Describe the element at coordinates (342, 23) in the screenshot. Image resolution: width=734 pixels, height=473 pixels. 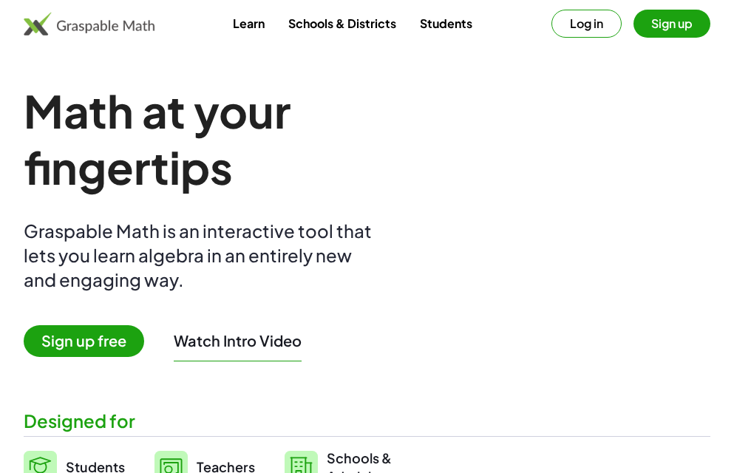
I see `a: Schools & Districts` at that location.